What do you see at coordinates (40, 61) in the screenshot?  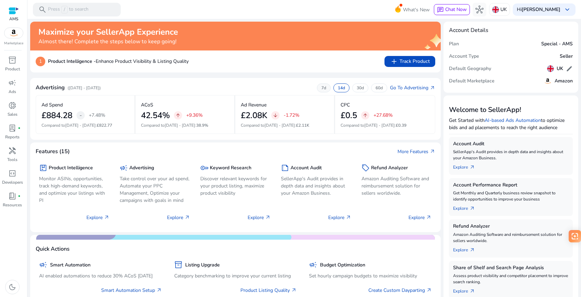 I see `p: 1` at bounding box center [40, 61].